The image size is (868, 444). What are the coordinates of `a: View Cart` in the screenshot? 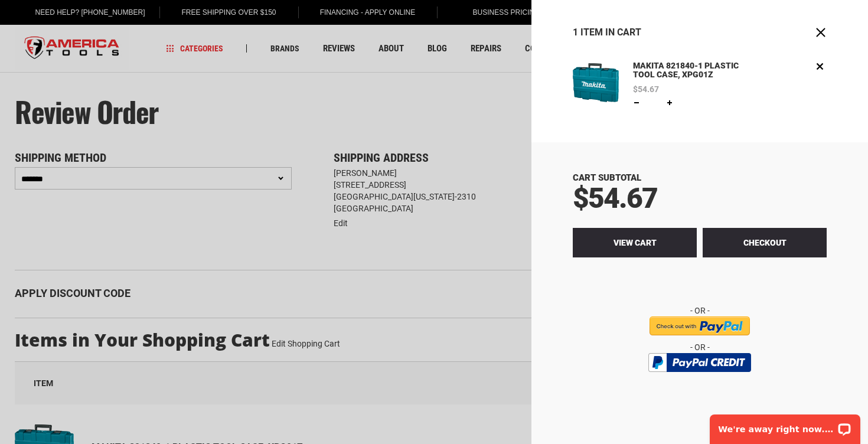 It's located at (635, 243).